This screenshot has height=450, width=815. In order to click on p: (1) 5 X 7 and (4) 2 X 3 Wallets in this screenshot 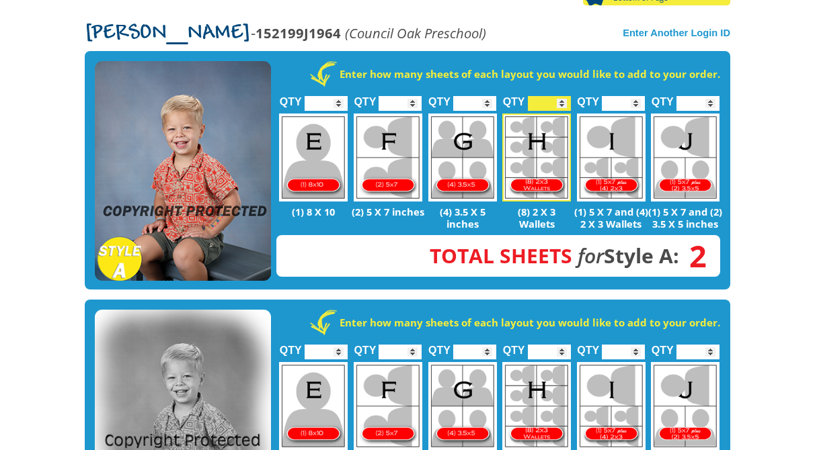, I will do `click(610, 218)`.